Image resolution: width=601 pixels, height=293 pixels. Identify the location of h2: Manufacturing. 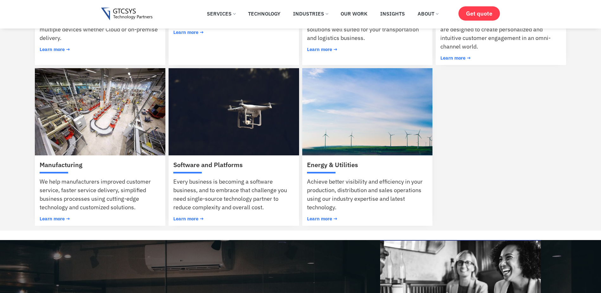
(100, 165).